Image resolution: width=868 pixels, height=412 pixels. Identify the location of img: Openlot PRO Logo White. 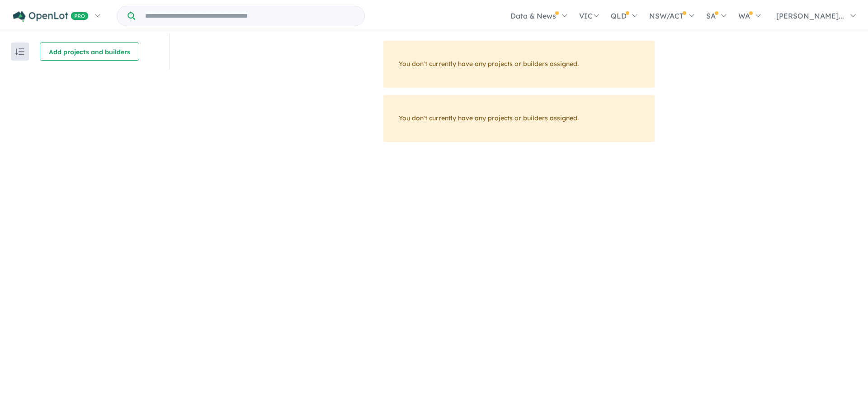
(50, 16).